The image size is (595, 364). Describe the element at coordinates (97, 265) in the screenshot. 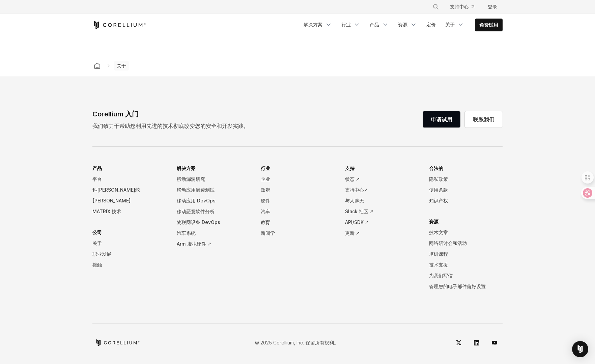

I see `font: 接触` at that location.